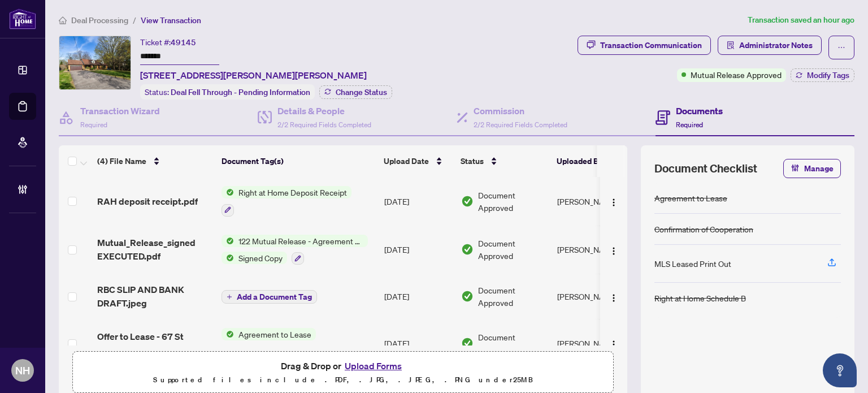 The height and width of the screenshot is (393, 868). What do you see at coordinates (171, 21) in the screenshot?
I see `span: View Transaction` at bounding box center [171, 21].